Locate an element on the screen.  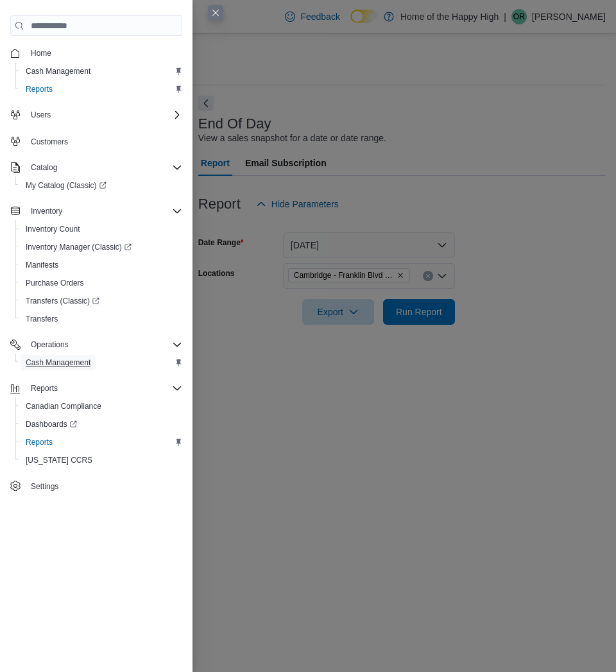
a: Inventory Count is located at coordinates (53, 229).